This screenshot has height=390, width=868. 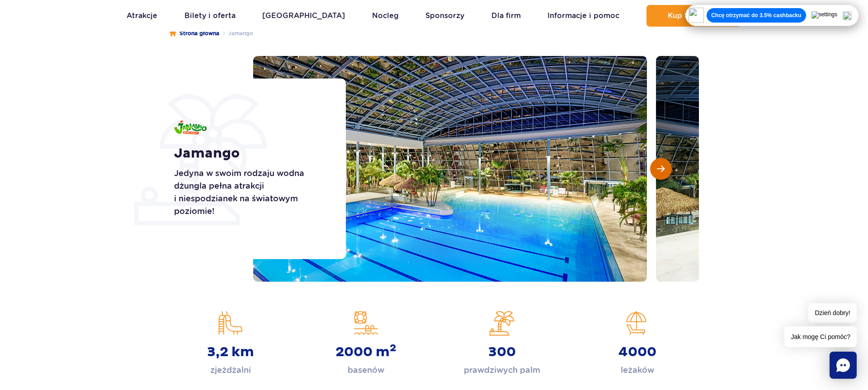 I want to click on a: Bilety i oferta, so click(x=210, y=15).